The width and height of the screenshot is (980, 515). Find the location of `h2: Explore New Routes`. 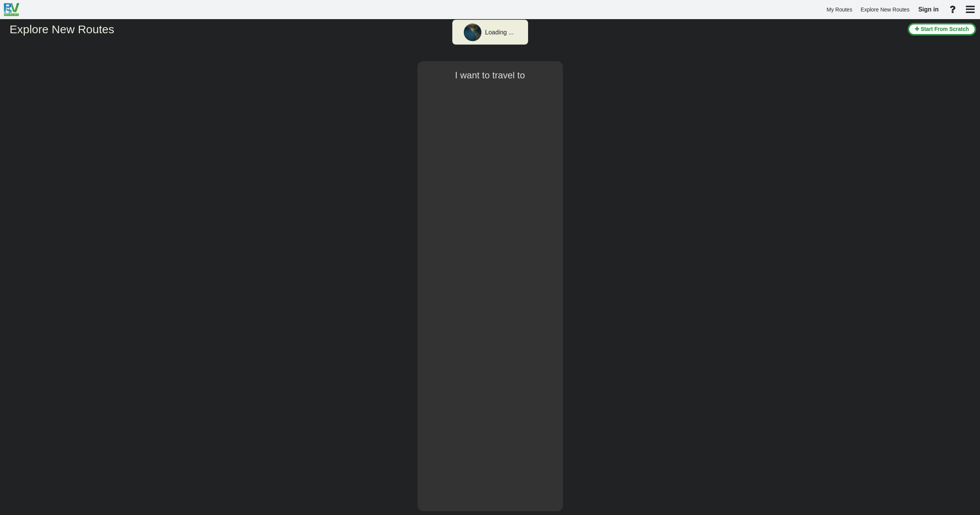

h2: Explore New Routes is located at coordinates (456, 29).